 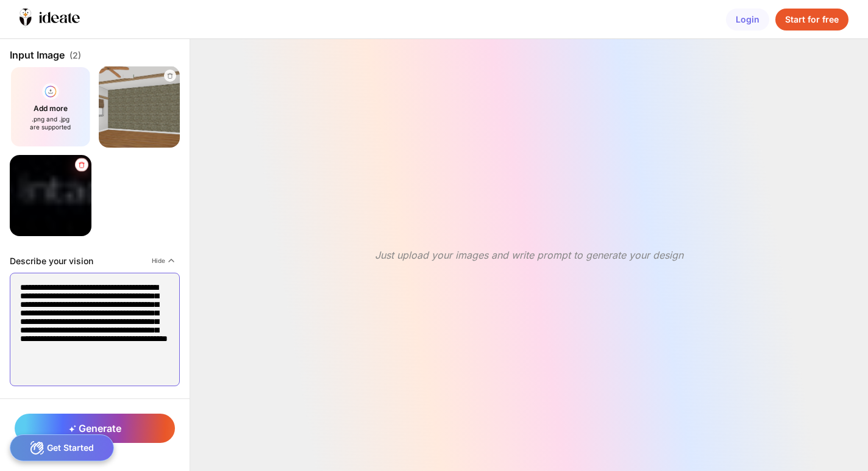 What do you see at coordinates (62, 448) in the screenshot?
I see `div: Get Started` at bounding box center [62, 448].